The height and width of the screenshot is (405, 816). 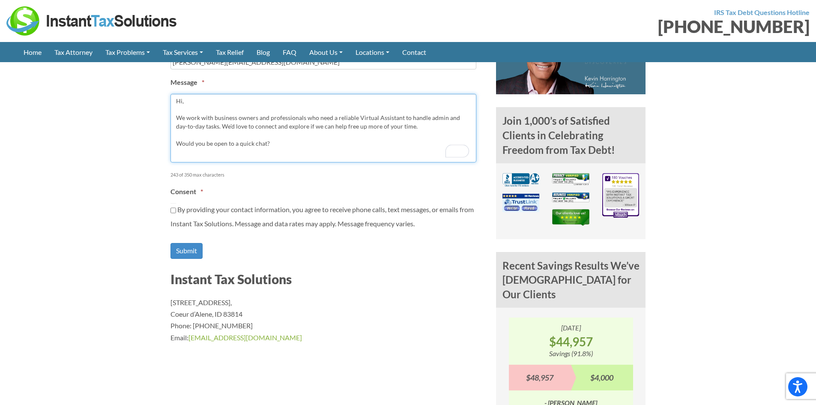 What do you see at coordinates (571, 181) in the screenshot?
I see `a: Privacy Verified` at bounding box center [571, 181].